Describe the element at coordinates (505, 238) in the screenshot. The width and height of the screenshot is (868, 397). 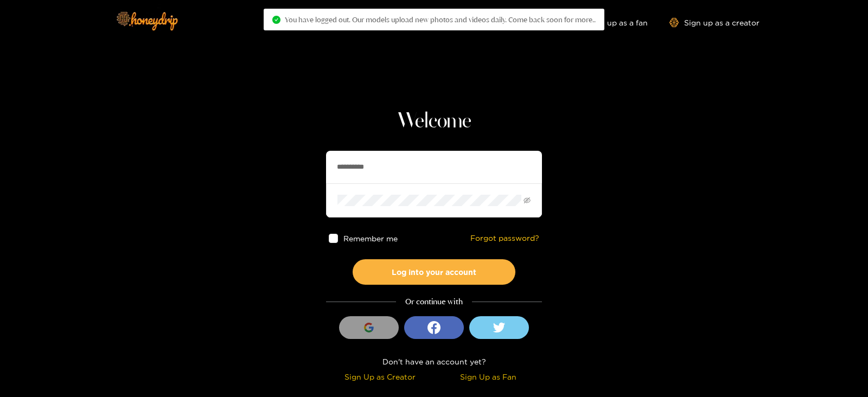
I see `a: Forgot password?` at that location.